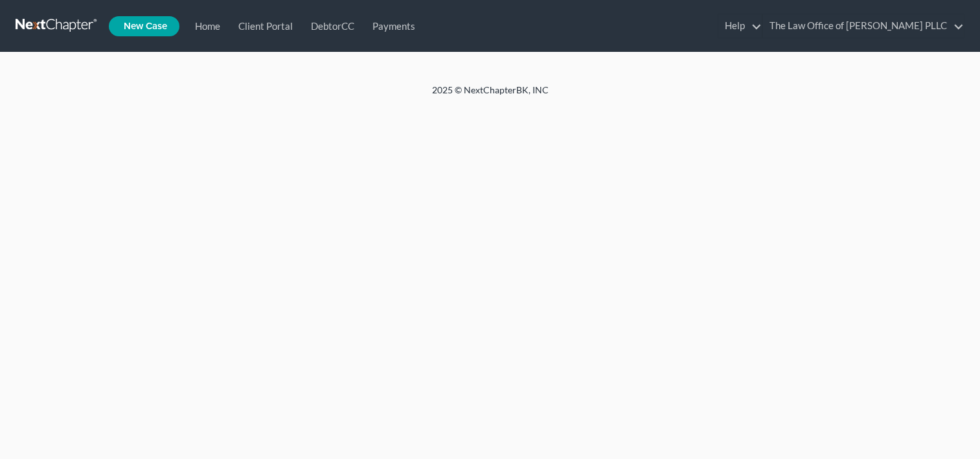 The height and width of the screenshot is (459, 980). Describe the element at coordinates (739, 26) in the screenshot. I see `a: Help` at that location.